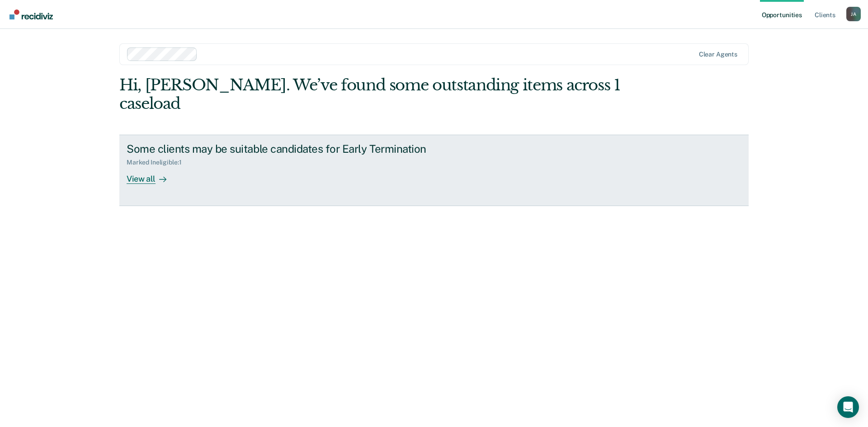 Image resolution: width=868 pixels, height=427 pixels. What do you see at coordinates (848, 407) in the screenshot?
I see `div: Open Intercom Messenger` at bounding box center [848, 407].